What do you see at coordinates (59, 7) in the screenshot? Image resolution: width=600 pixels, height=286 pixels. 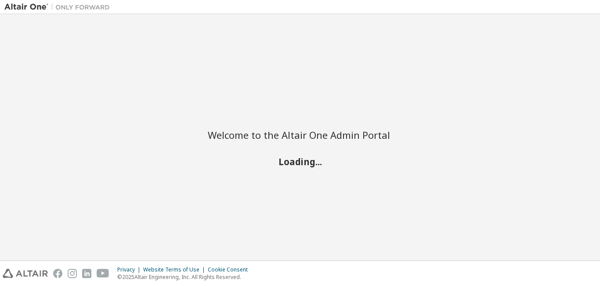 I see `img: Altair One` at bounding box center [59, 7].